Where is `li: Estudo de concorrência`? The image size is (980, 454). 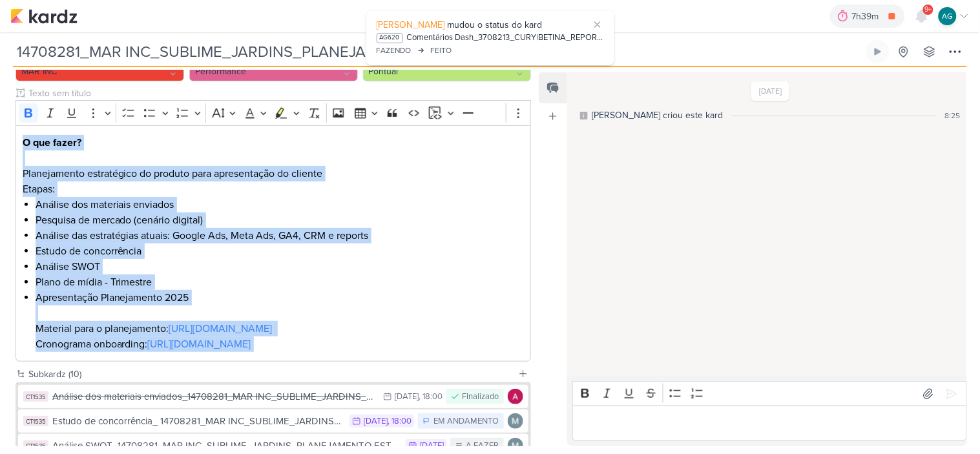
li: Estudo de concorrência is located at coordinates (280, 252).